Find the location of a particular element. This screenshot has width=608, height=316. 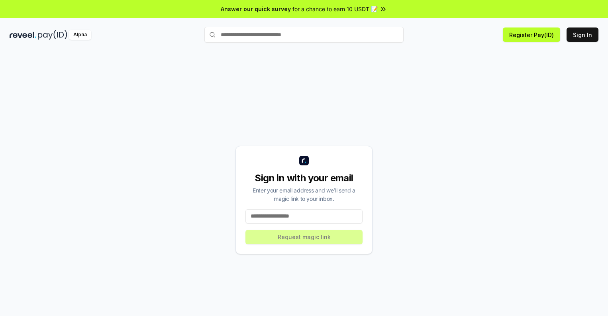

button: Register Pay(ID) is located at coordinates (532, 35).